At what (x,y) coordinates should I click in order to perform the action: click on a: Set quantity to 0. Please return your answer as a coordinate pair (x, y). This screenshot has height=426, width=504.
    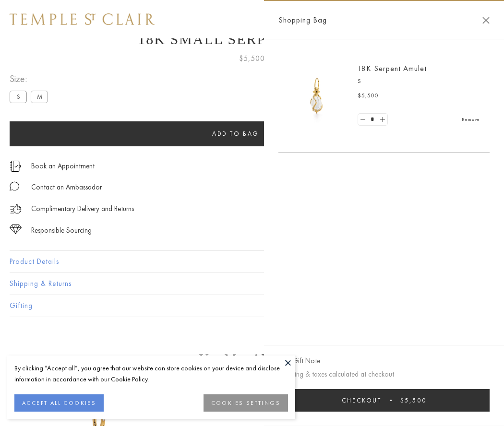
    Looking at the image, I should click on (363, 120).